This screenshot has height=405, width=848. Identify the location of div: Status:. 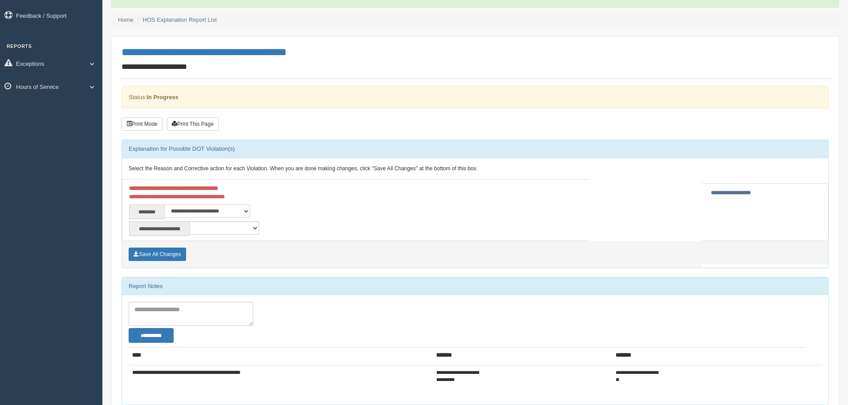
(475, 97).